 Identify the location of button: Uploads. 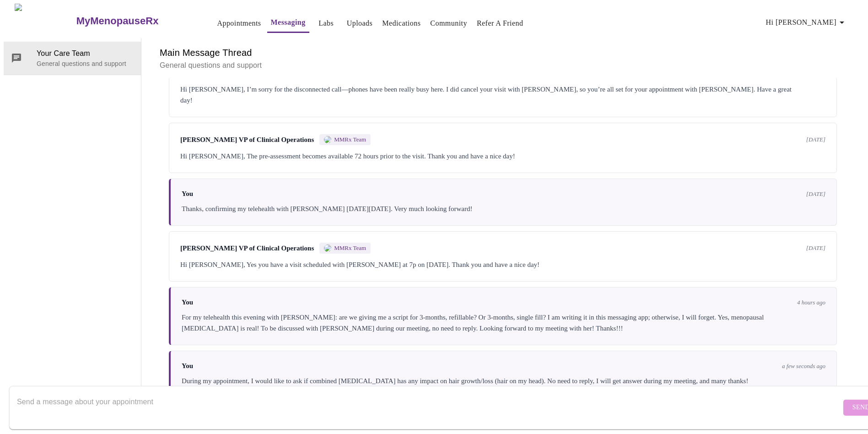
(360, 23).